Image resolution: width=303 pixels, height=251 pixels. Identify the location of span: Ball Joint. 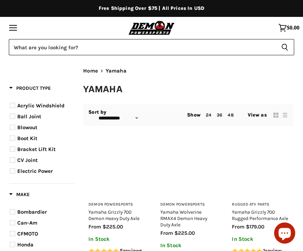
(29, 117).